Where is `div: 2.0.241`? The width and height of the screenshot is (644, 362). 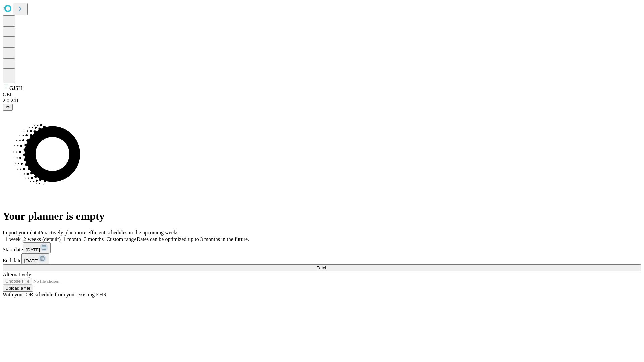
div: 2.0.241 is located at coordinates (322, 100).